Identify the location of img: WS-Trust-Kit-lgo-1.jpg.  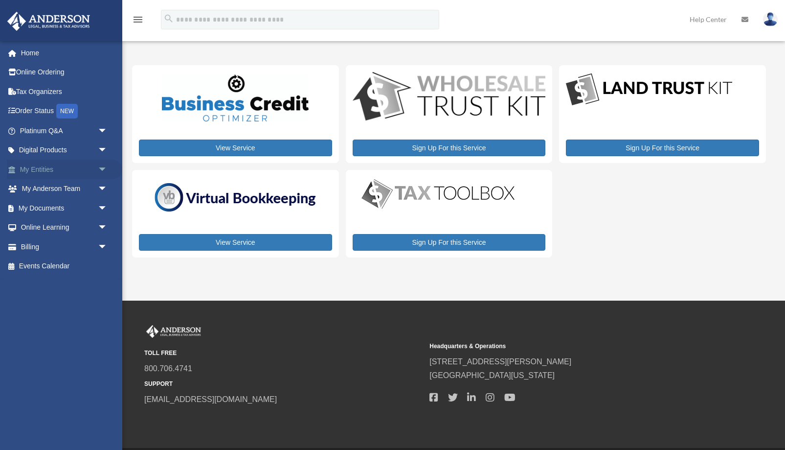
(449, 97).